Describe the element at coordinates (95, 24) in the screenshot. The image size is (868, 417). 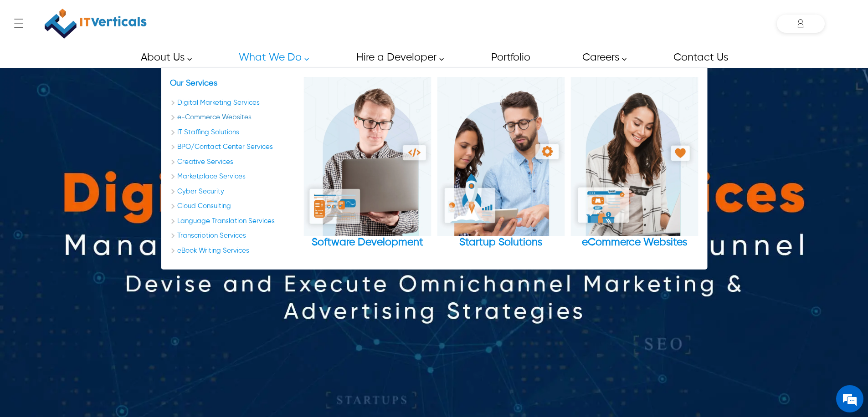
I see `img: IT Verticals Inc` at that location.